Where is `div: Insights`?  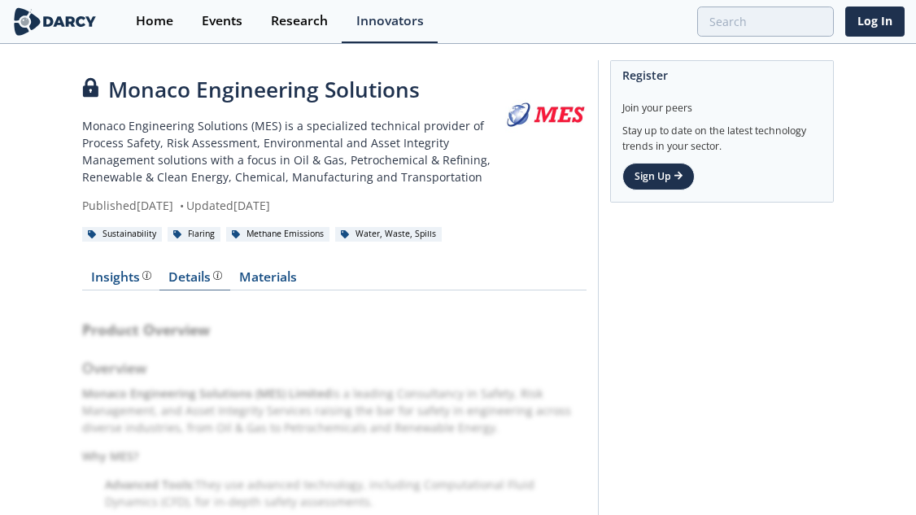 div: Insights is located at coordinates (121, 277).